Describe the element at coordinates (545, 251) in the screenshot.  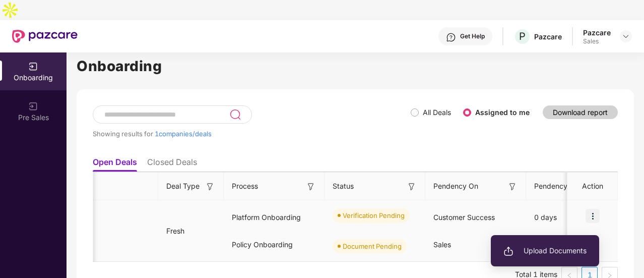
I see `span: Upload Documents` at that location.